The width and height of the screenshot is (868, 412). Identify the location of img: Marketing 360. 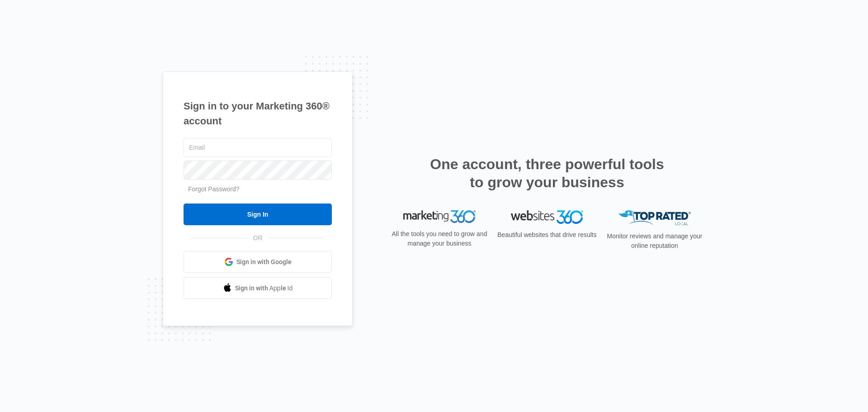
(440, 217).